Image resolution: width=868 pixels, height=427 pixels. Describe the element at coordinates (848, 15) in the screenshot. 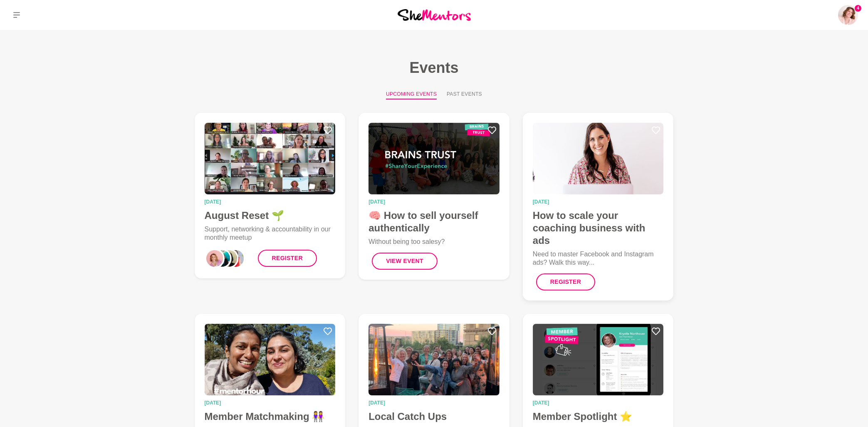

I see `a: Amanda Greenman4` at that location.